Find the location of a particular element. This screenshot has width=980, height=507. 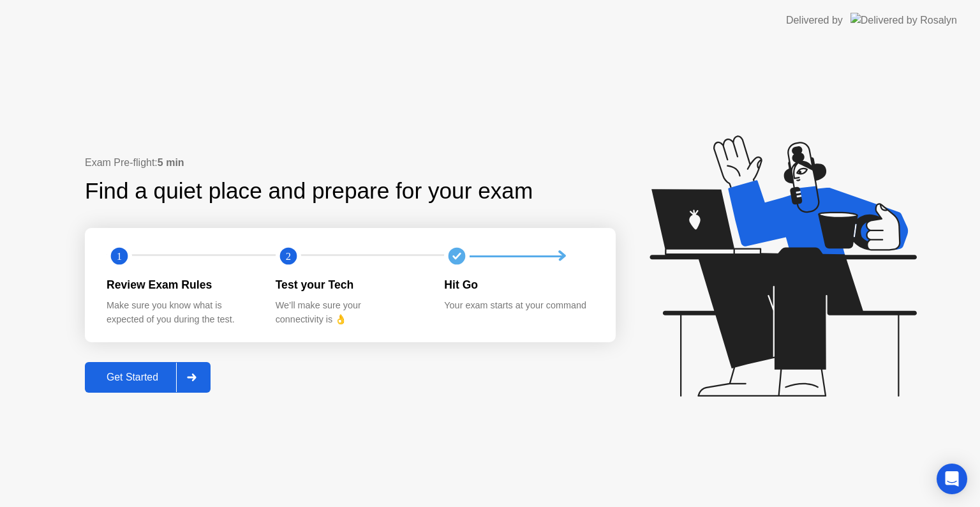

div: Delivered by is located at coordinates (814, 21).